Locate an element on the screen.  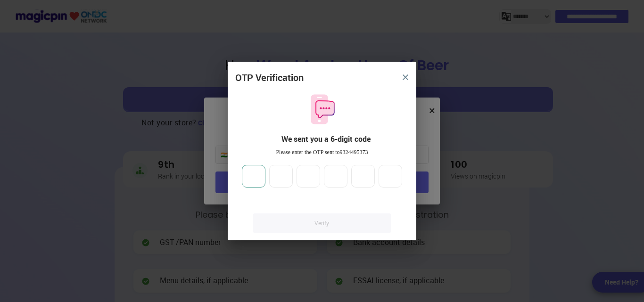
button: close is located at coordinates (405, 77).